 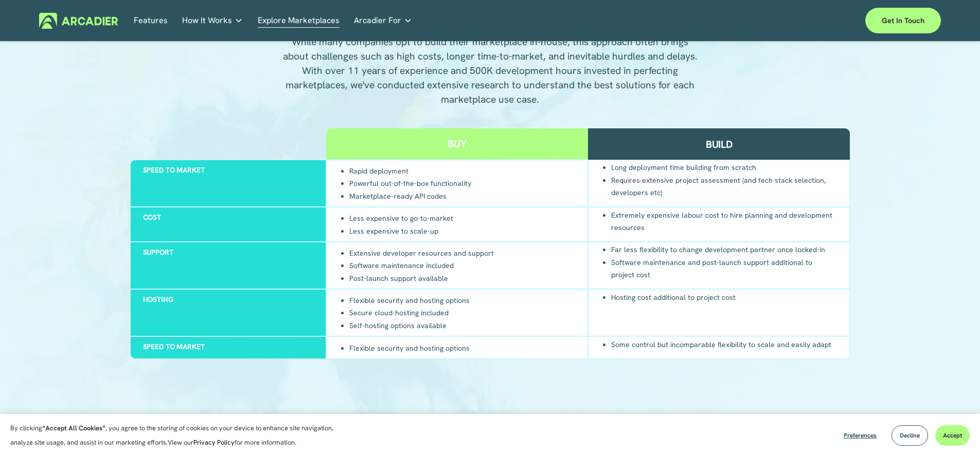 I want to click on li: Secure cloud-hosting included, so click(x=410, y=313).